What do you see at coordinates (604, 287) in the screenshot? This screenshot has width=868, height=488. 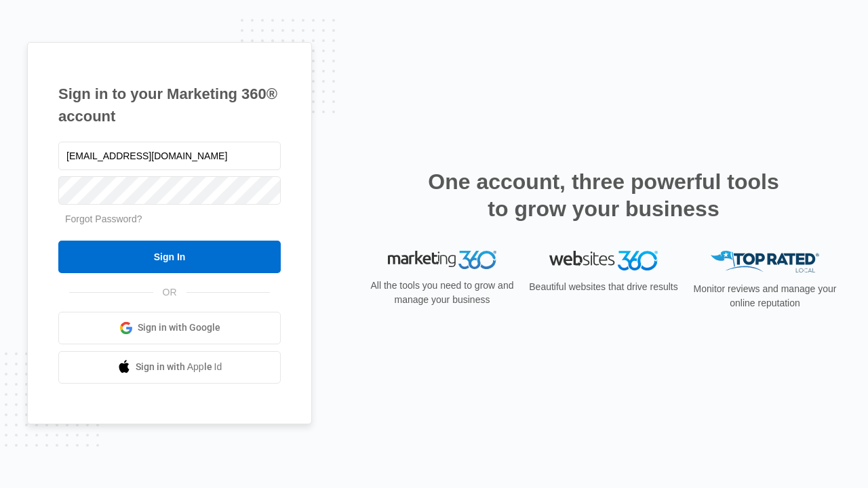 I see `p: Beautiful websites that drive results` at bounding box center [604, 287].